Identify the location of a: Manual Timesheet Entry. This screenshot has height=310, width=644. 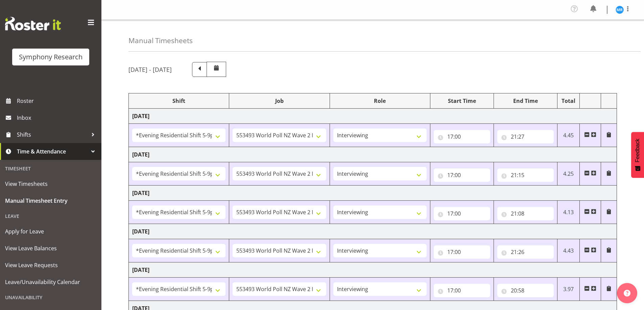
(51, 201).